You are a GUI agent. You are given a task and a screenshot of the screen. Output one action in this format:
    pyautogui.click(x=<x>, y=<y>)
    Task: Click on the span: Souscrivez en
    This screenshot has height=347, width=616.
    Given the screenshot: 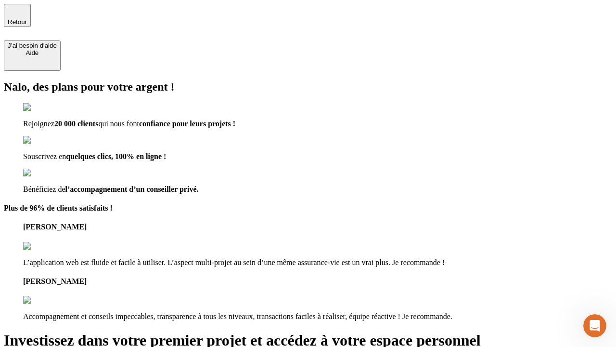 What is the action you would take?
    pyautogui.click(x=44, y=156)
    